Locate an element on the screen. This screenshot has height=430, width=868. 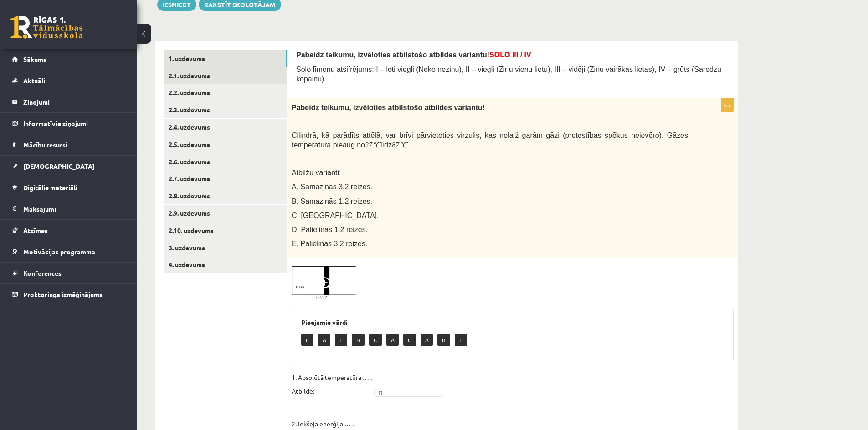
a: 2.10. uzdevums is located at coordinates (225, 230).